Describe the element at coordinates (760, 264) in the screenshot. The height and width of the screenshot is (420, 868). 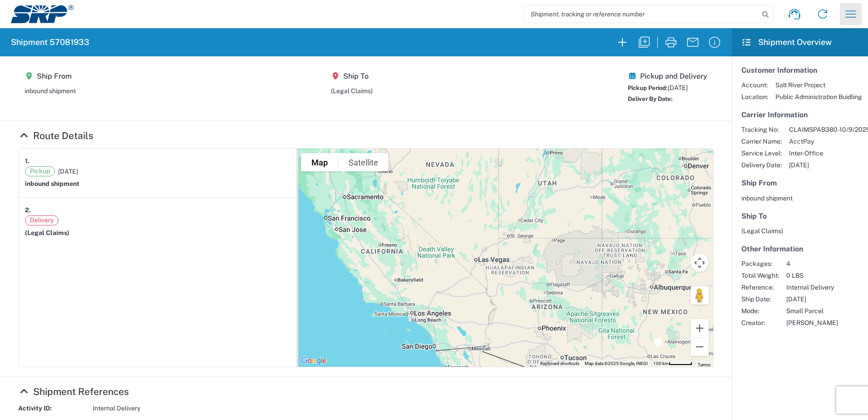
I see `span: Packages:` at that location.